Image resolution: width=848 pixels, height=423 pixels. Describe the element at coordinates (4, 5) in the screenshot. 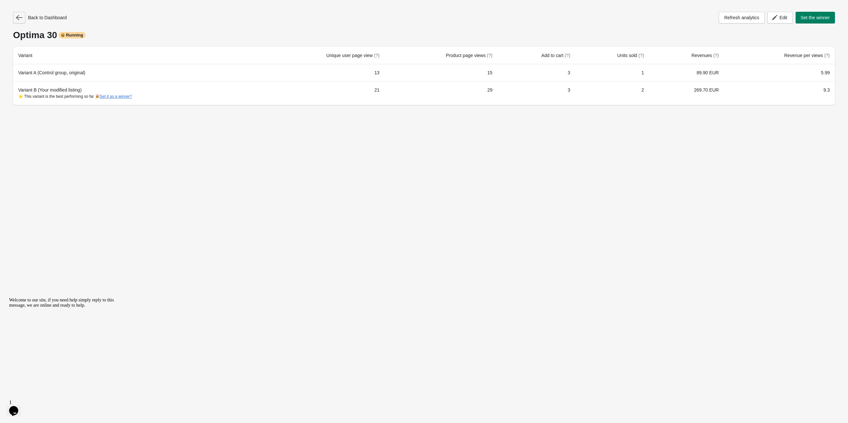

I see `span: 1` at that location.